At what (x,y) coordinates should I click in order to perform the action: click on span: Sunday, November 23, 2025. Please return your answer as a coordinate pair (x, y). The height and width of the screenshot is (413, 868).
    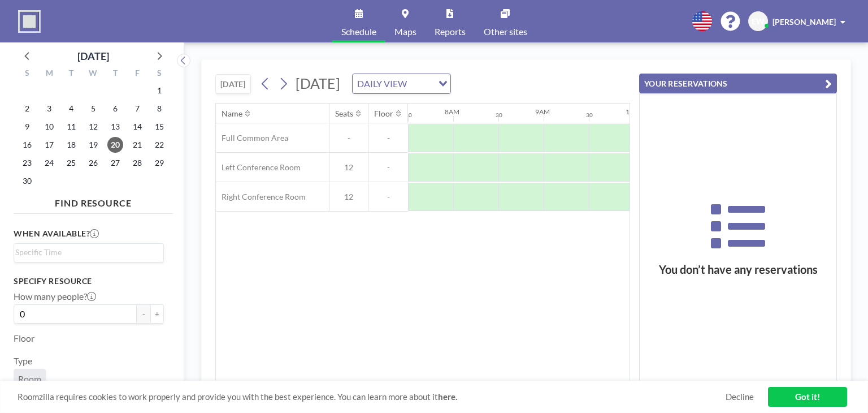
    Looking at the image, I should click on (27, 163).